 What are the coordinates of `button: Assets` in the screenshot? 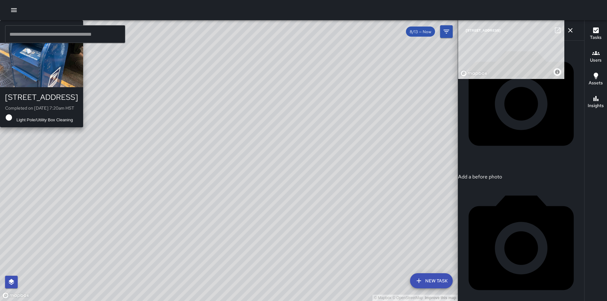 It's located at (596, 80).